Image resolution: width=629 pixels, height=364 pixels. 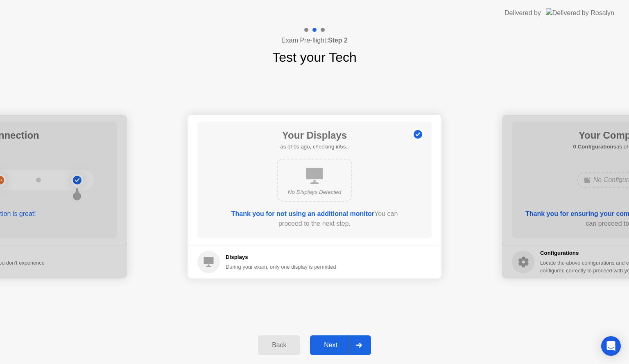 I want to click on h1: Test your Tech, so click(x=315, y=57).